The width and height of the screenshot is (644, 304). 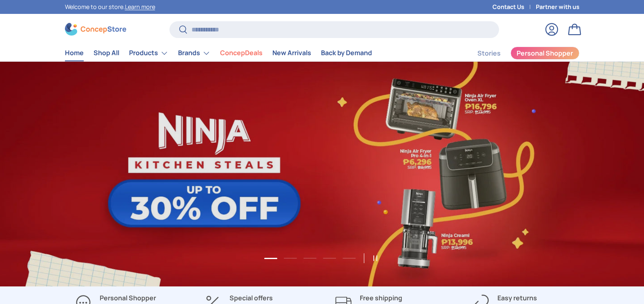 What do you see at coordinates (489, 53) in the screenshot?
I see `a: Stories` at bounding box center [489, 53].